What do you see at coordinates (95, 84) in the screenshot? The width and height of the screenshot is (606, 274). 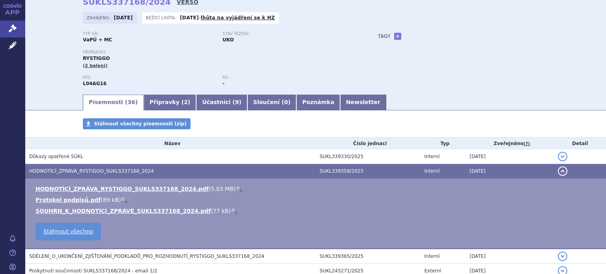 I see `strong: ROZANOLIXIZUMAB` at bounding box center [95, 84].